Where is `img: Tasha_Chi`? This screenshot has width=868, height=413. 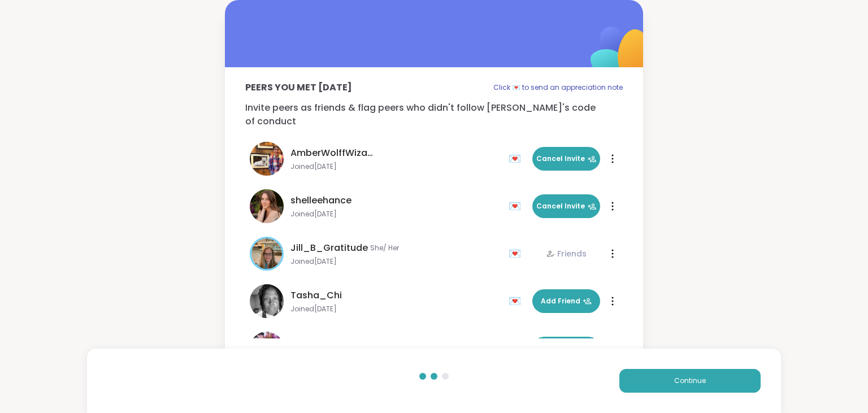
img: Tasha_Chi is located at coordinates (267, 301).